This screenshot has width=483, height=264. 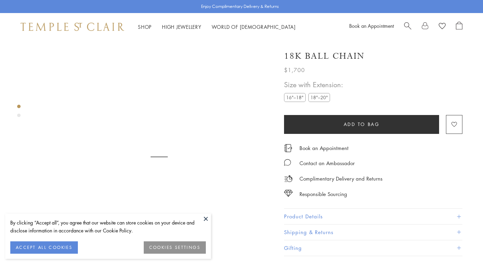 What do you see at coordinates (295, 97) in the screenshot?
I see `label: 16"–18"` at bounding box center [295, 97].